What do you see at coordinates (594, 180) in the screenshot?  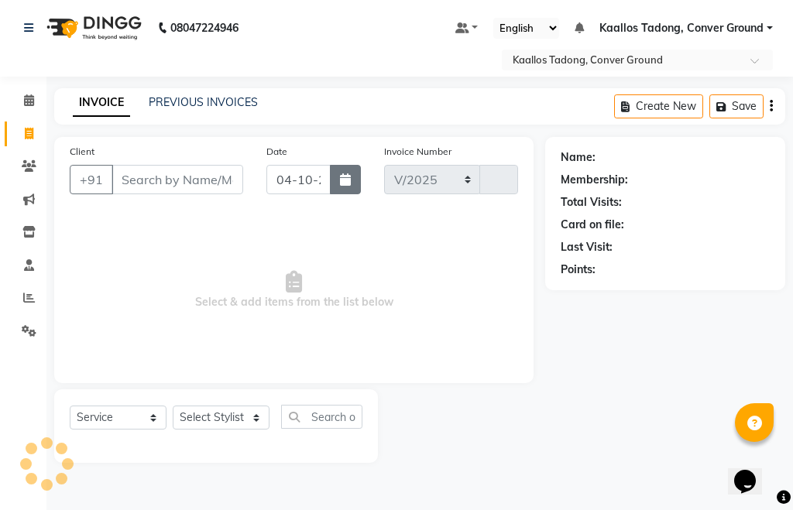 I see `div: Membership:` at bounding box center [594, 180].